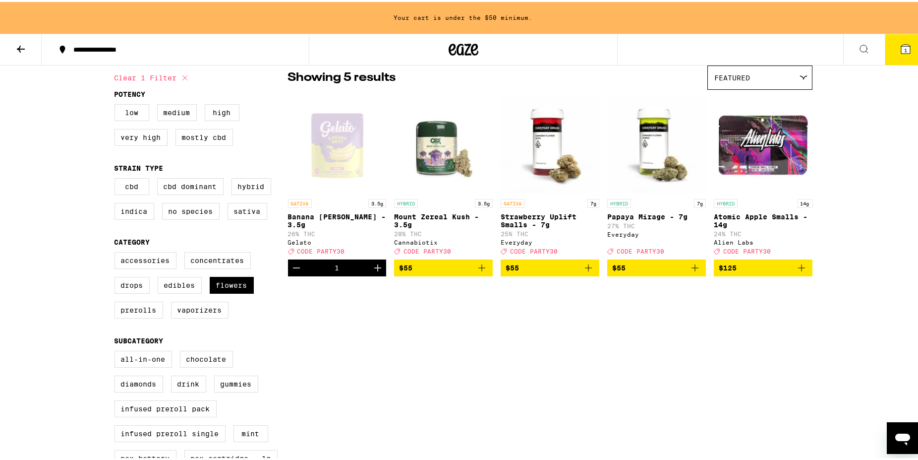  Describe the element at coordinates (763, 232) in the screenshot. I see `p: 24% THC` at that location.